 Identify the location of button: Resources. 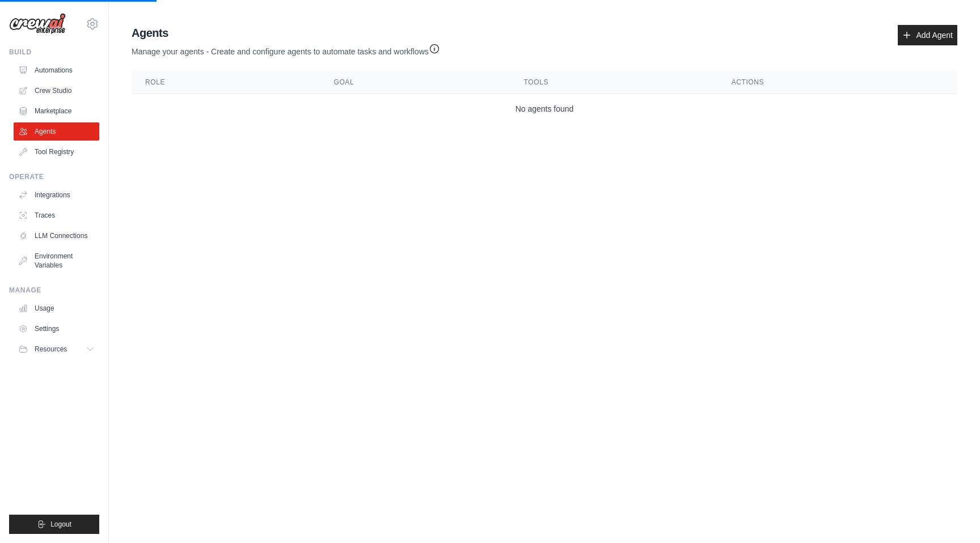
(56, 349).